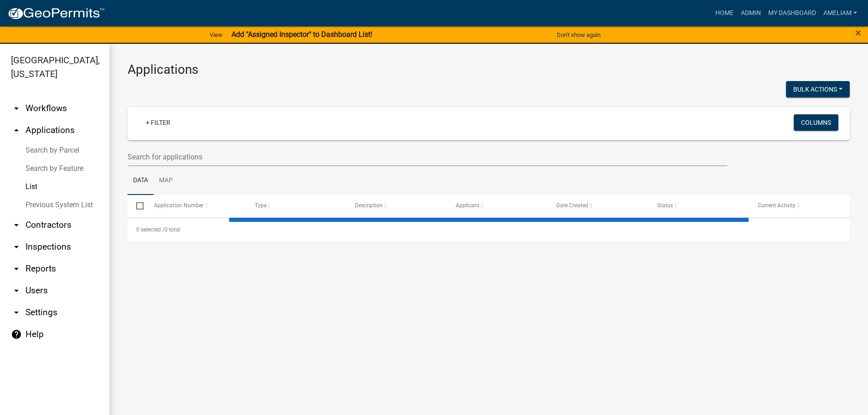 The image size is (868, 415). Describe the element at coordinates (792, 13) in the screenshot. I see `a: My Dashboard` at that location.